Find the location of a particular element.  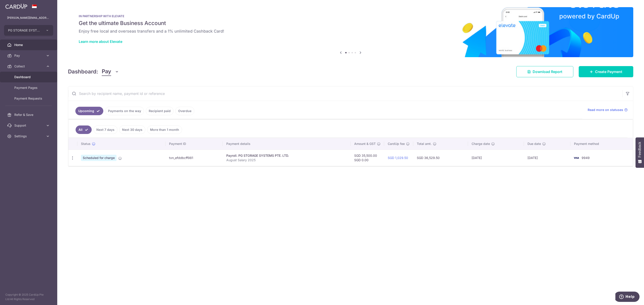

span: Dashboard is located at coordinates (29, 77).